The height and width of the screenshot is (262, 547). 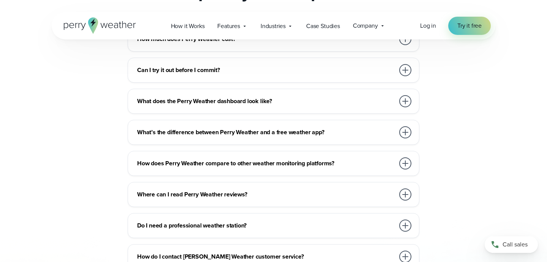 I want to click on a: Try it free, so click(x=469, y=26).